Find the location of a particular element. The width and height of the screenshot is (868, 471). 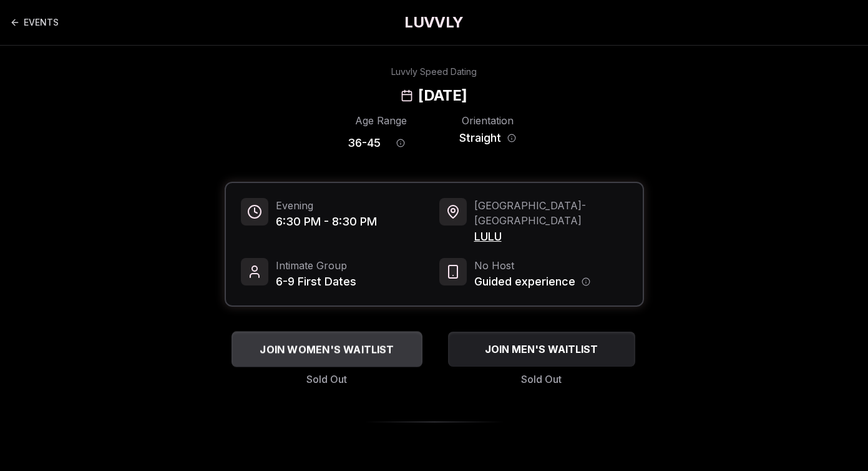

h1: LUVVLY is located at coordinates (433, 23).